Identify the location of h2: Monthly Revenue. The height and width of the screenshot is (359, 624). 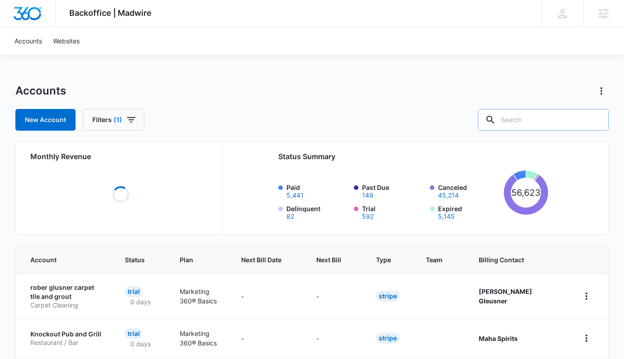
(120, 157).